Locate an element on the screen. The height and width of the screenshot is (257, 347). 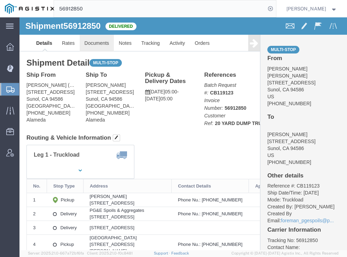
img: logo is located at coordinates (30, 9).